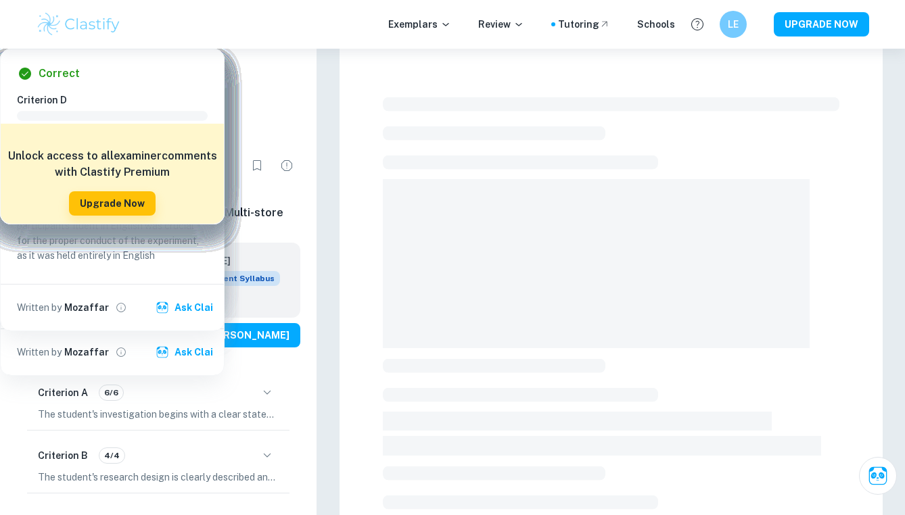  Describe the element at coordinates (112, 164) in the screenshot. I see `h6: Unlock access to all examiner comments with Clastify Premium` at that location.